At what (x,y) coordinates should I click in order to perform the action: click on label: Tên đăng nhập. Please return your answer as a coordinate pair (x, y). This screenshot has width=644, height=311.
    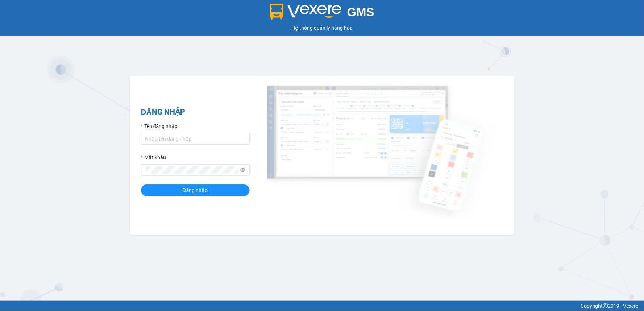
    Looking at the image, I should click on (160, 126).